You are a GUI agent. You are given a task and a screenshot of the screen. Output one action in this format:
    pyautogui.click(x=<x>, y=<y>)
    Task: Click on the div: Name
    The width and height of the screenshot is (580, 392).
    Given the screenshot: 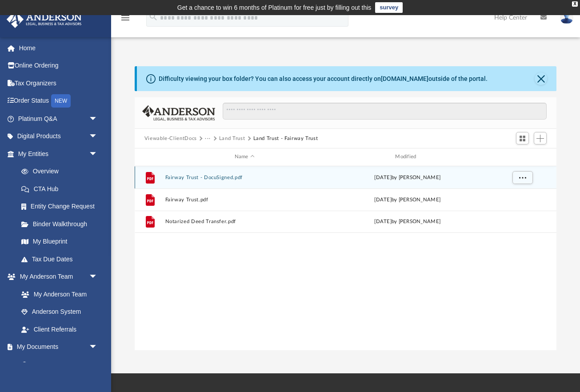 What is the action you would take?
    pyautogui.click(x=244, y=157)
    